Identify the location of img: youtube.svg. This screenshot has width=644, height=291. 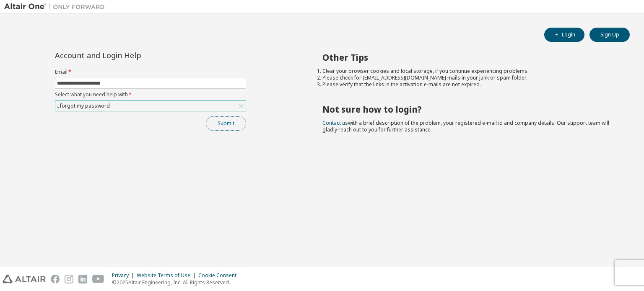
(98, 279).